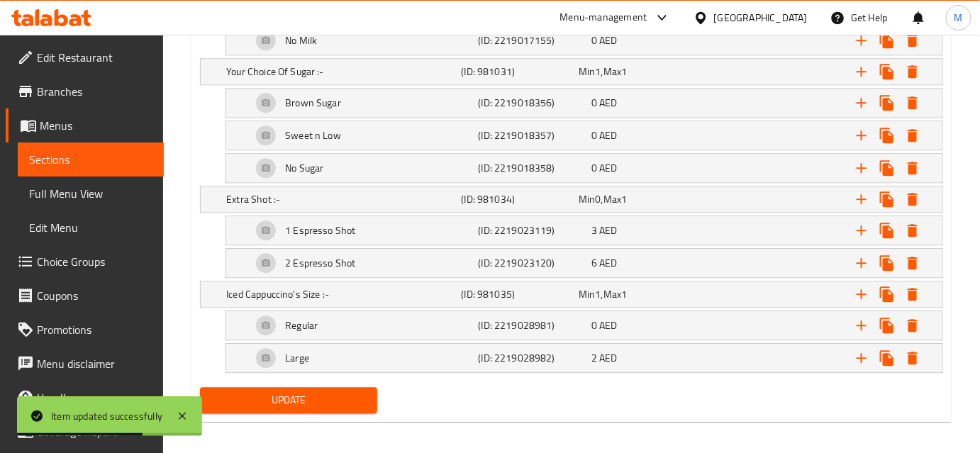 The image size is (980, 453). I want to click on div: Item updated successfully, so click(106, 416).